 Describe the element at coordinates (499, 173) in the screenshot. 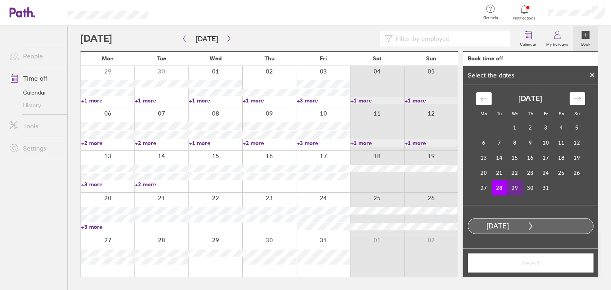

I see `td: Choose Tuesday, October 21, 2025 as your check-out date. It’s available.` at that location.